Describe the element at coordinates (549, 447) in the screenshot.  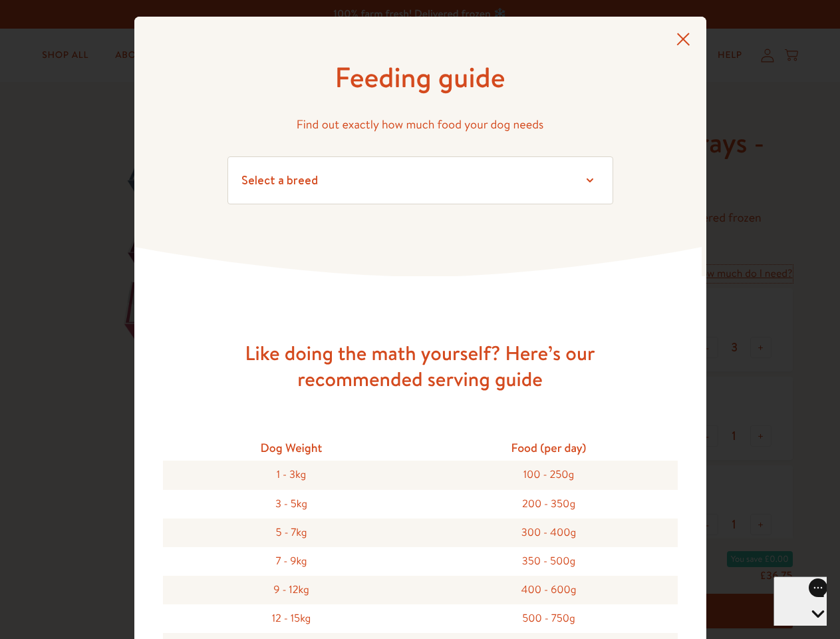
I see `div: Food (per day)` at that location.